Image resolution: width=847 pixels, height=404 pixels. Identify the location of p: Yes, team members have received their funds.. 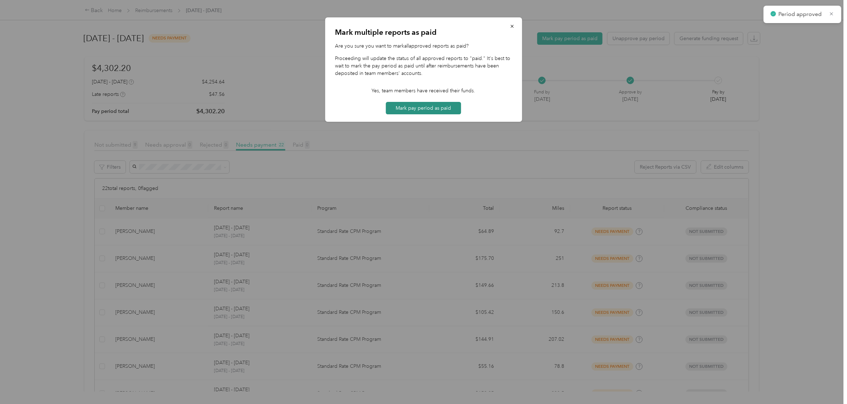
(424, 90).